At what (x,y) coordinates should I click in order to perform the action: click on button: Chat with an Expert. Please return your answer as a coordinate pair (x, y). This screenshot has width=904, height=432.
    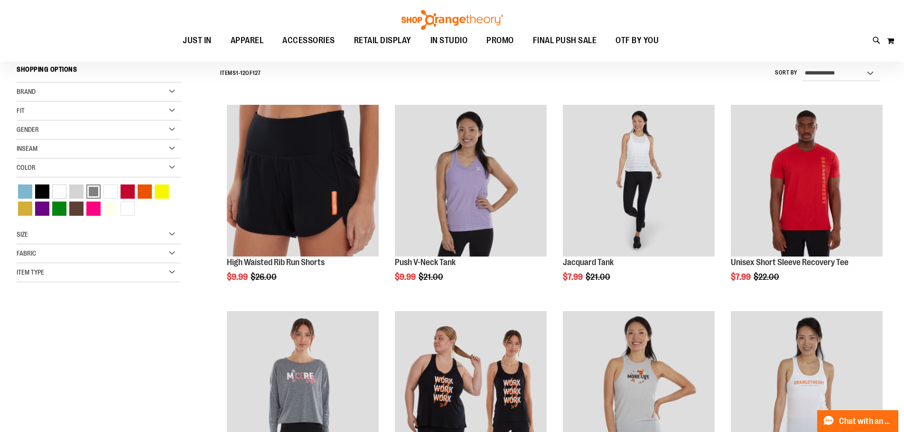
    Looking at the image, I should click on (858, 421).